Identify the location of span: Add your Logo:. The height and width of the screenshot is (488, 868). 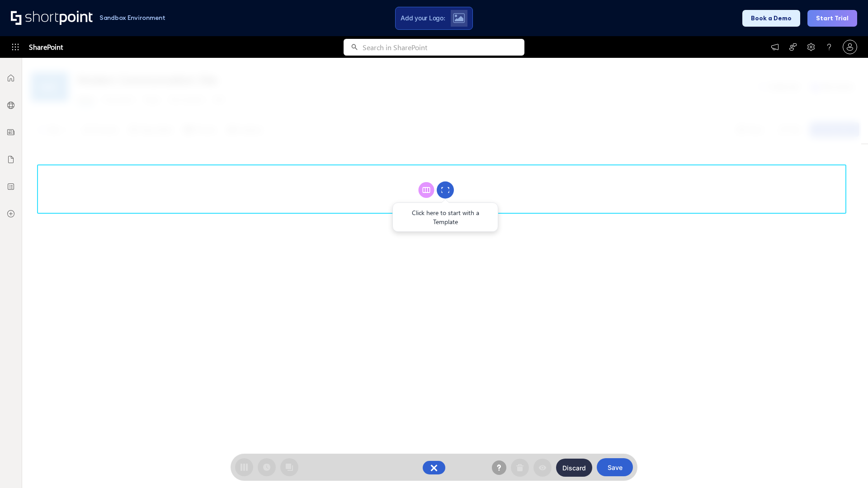
(422, 18).